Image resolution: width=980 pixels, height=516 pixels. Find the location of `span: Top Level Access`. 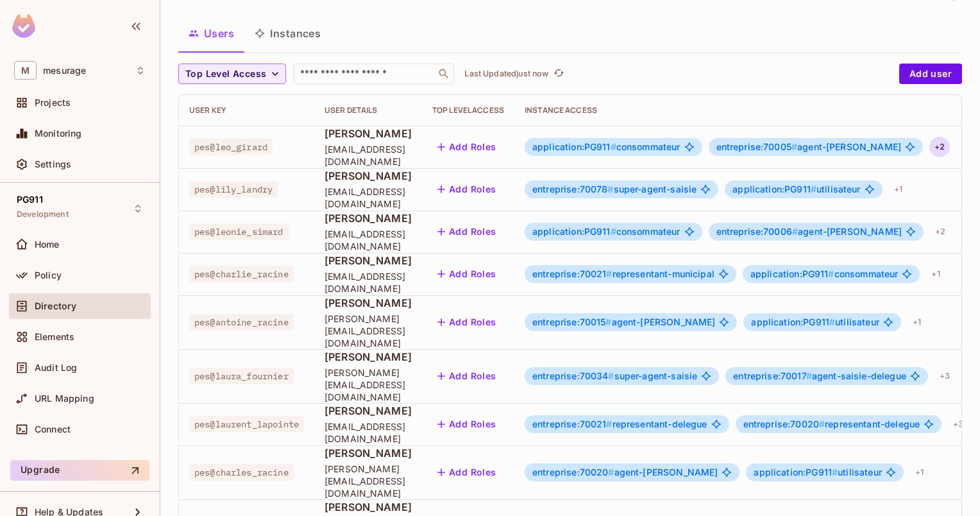

span: Top Level Access is located at coordinates (226, 74).